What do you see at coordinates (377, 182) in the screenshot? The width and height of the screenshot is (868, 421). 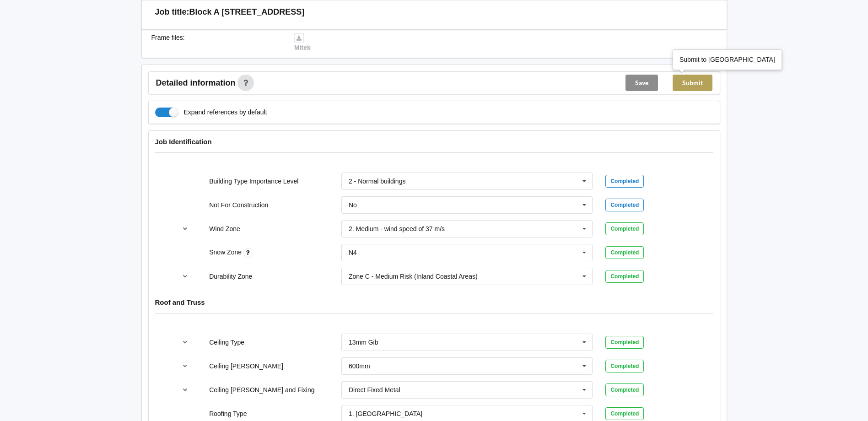 I see `div: 2 - Normal buildings` at bounding box center [377, 182].